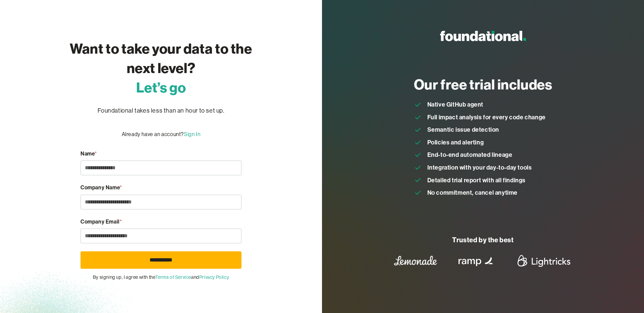 The width and height of the screenshot is (644, 313). Describe the element at coordinates (477, 180) in the screenshot. I see `div: Detailed trial report with all findings` at that location.